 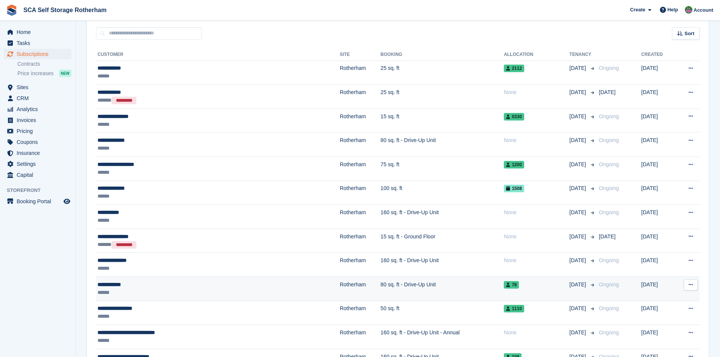 What do you see at coordinates (39, 131) in the screenshot?
I see `span: Pricing` at bounding box center [39, 131].